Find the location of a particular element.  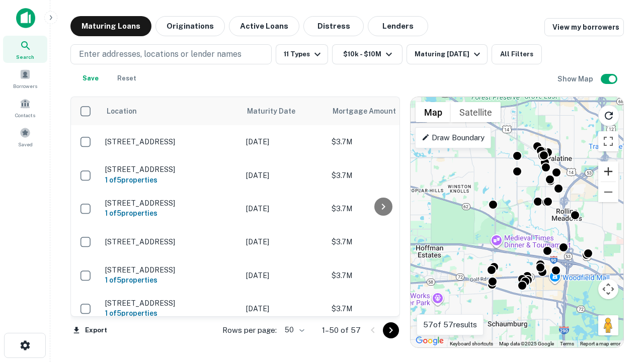

span: Contacts is located at coordinates (25, 115).